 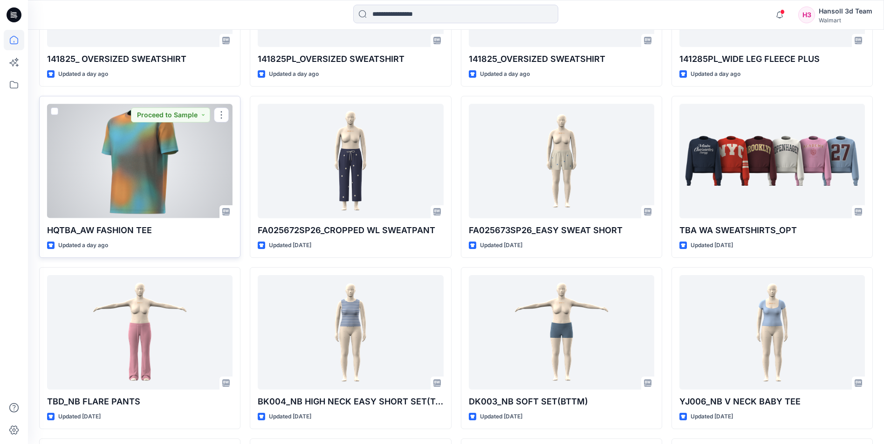 What do you see at coordinates (140, 161) in the screenshot?
I see `a: HQTBA_AW FASHION TEE` at bounding box center [140, 161].